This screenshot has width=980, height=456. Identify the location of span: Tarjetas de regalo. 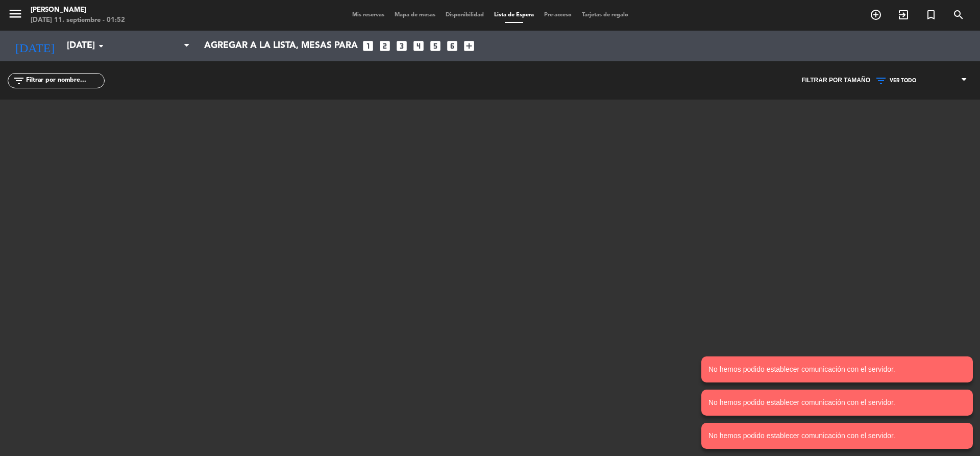
(605, 15).